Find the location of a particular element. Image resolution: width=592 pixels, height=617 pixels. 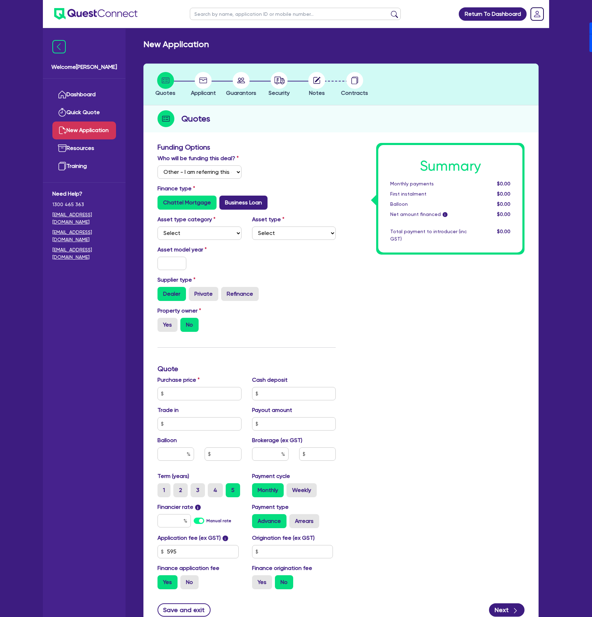

label: 5 is located at coordinates (233, 490).